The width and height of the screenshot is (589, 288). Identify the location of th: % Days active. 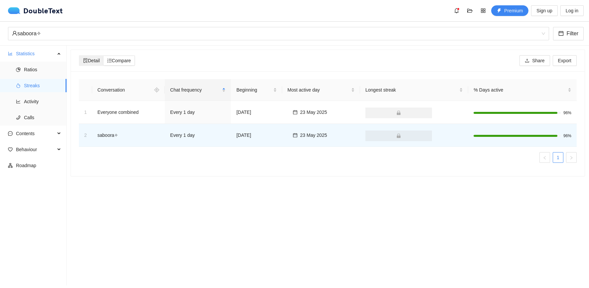
(522, 90).